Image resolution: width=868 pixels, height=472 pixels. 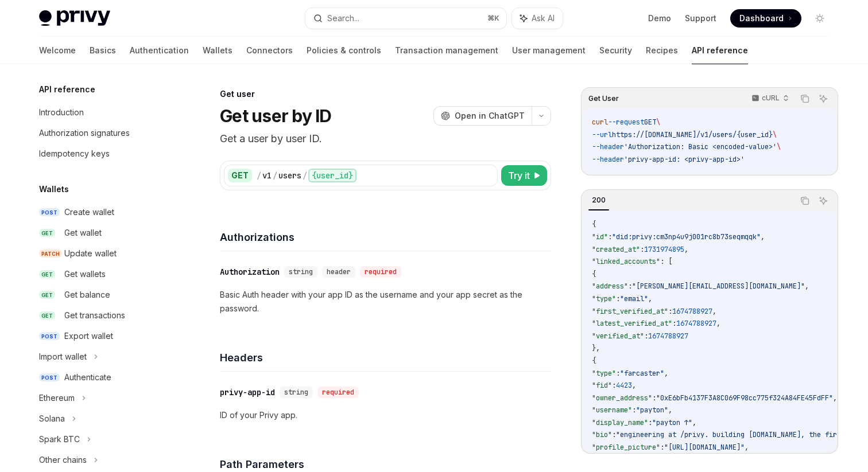 What do you see at coordinates (84, 133) in the screenshot?
I see `div: Authorization signatures` at bounding box center [84, 133].